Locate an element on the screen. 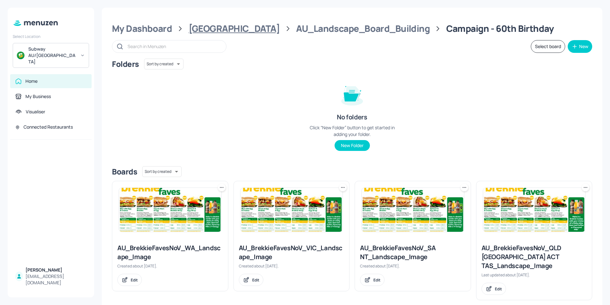 Image resolution: width=610 pixels, height=305 pixels. div: Folders is located at coordinates (125, 64).